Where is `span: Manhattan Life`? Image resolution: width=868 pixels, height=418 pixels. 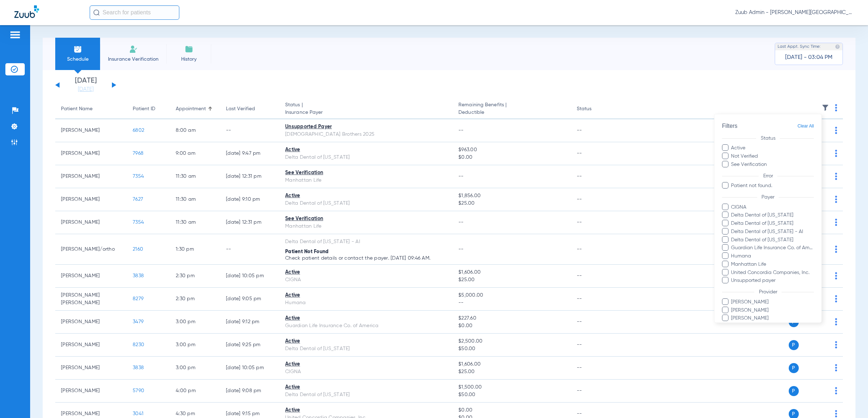
span: Manhattan Life is located at coordinates (772, 264).